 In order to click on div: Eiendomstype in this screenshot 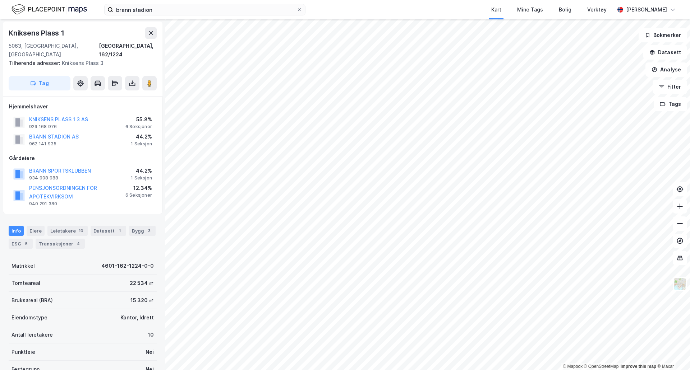, I will do `click(29, 318)`.